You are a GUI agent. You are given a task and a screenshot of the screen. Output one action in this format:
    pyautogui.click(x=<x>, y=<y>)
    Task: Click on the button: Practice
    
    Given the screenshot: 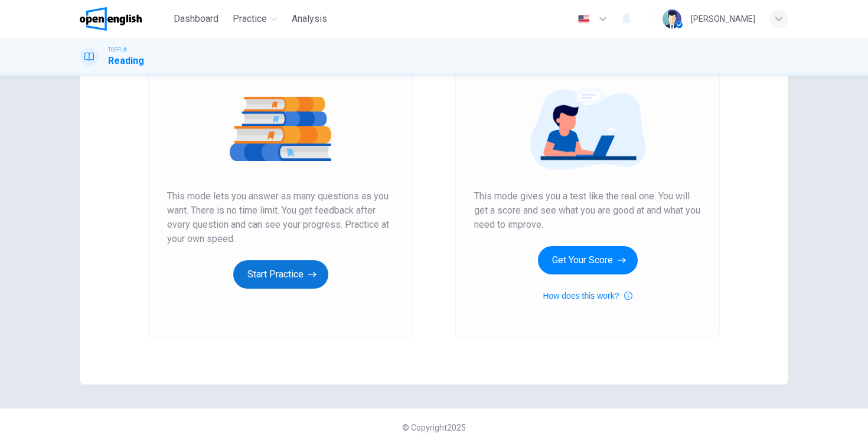 What is the action you would take?
    pyautogui.click(x=255, y=19)
    